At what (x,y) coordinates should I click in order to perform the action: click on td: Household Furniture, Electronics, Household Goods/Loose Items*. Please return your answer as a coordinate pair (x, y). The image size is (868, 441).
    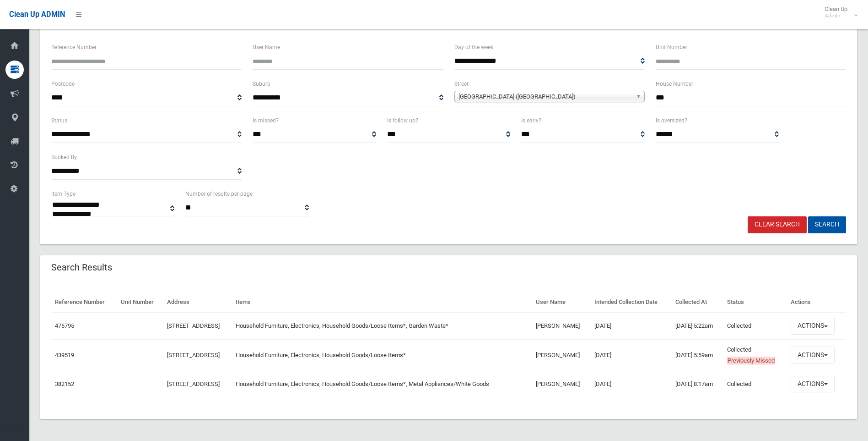
    Looking at the image, I should click on (382, 354).